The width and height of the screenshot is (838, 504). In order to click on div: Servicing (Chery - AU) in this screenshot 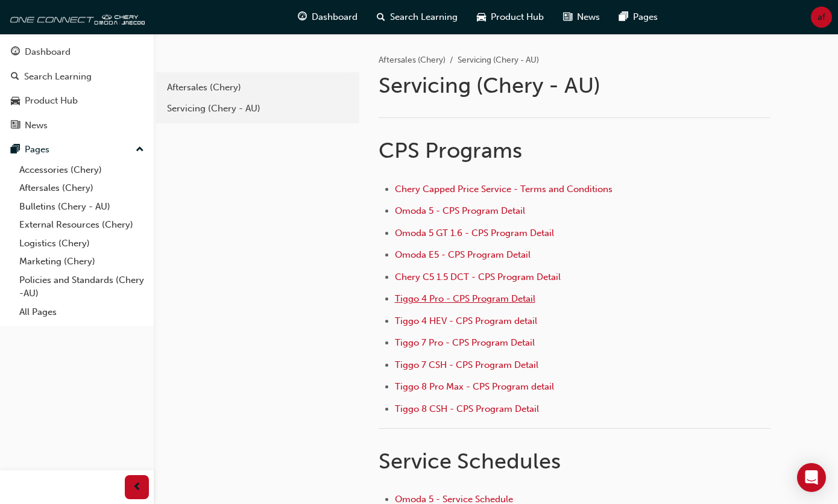, I will do `click(257, 109)`.